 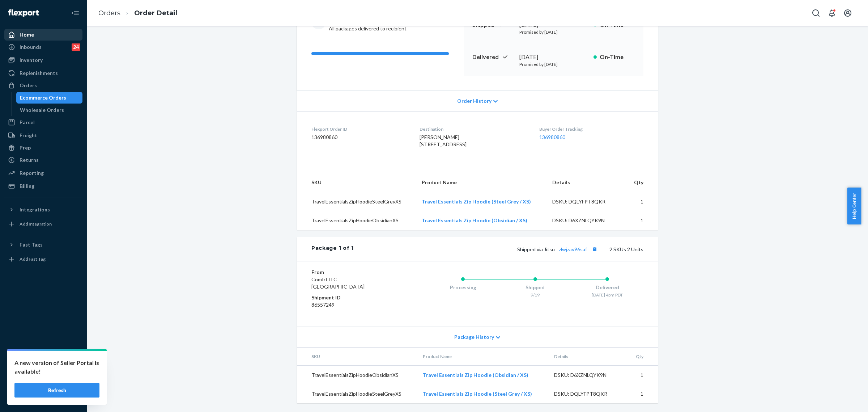 I want to click on button: Talk to Support, so click(x=43, y=373).